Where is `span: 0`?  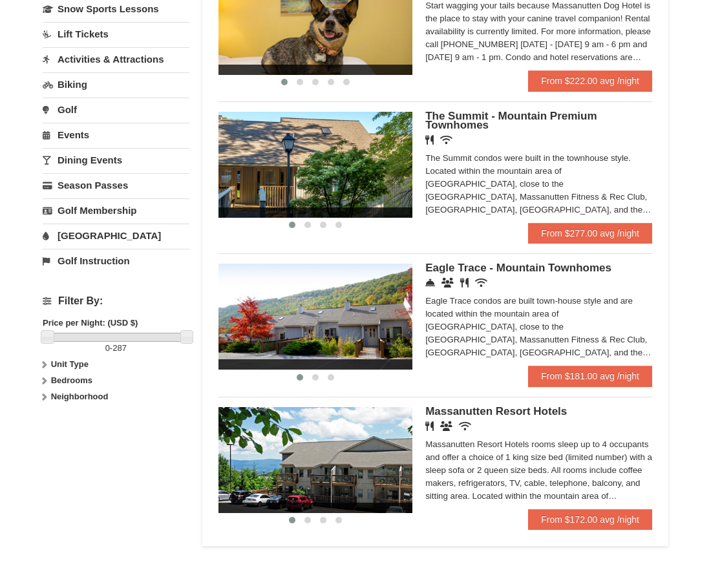 span: 0 is located at coordinates (107, 347).